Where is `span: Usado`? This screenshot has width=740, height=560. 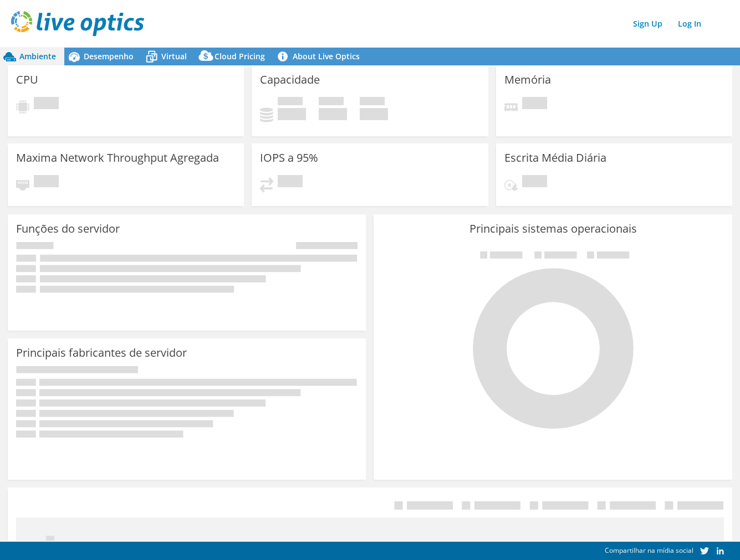
span: Usado is located at coordinates (290, 102).